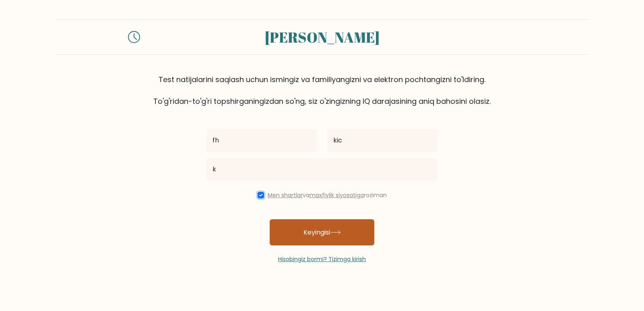 The height and width of the screenshot is (311, 644). What do you see at coordinates (322, 79) in the screenshot?
I see `font: Test natijalarini saqlash uchun ismingiz va familiyangizni va elektron pochtangizni to'ldiring.` at bounding box center [322, 79].